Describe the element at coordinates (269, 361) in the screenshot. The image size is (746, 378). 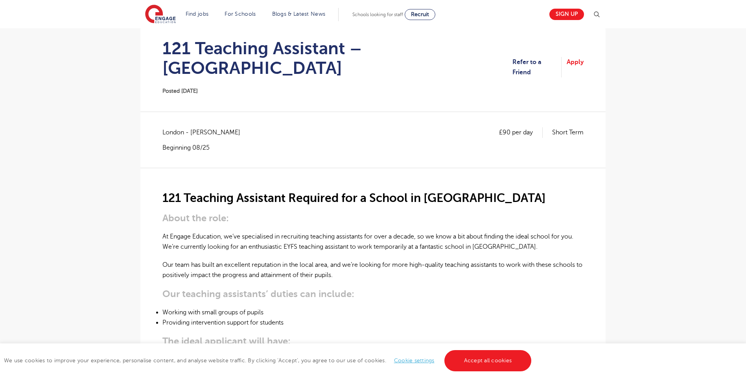
I see `span: We use cookies to improve your experience, personalise content, and analyse website traffic. By c...` at that location.